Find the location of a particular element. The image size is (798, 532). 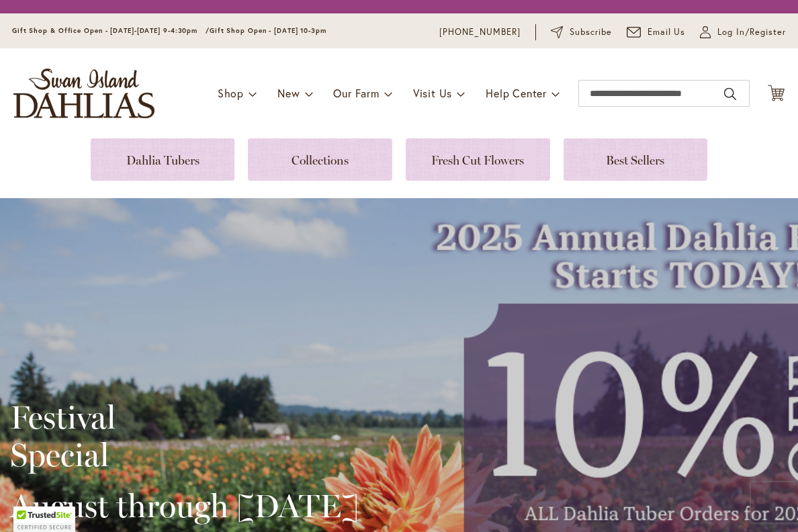

span: Visit Us is located at coordinates (433, 93).